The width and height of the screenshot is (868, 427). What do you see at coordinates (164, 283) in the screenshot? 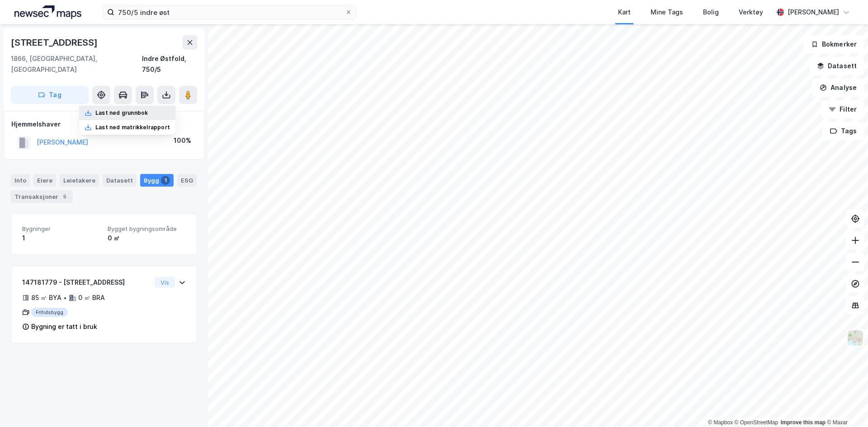
I see `button: Vis` at bounding box center [164, 283].